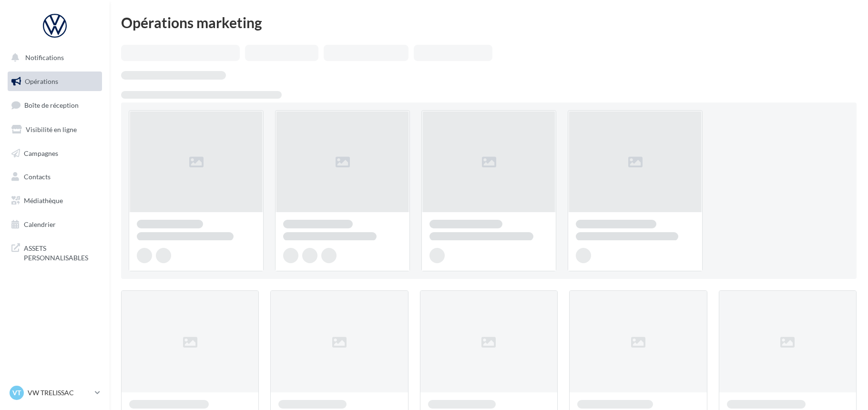 This screenshot has height=410, width=868. I want to click on a: Boîte de réception, so click(55, 105).